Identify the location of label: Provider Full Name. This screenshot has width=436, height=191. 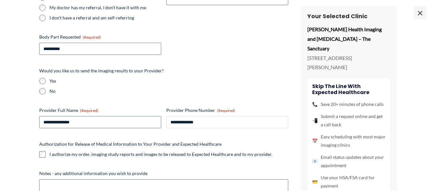
(100, 110).